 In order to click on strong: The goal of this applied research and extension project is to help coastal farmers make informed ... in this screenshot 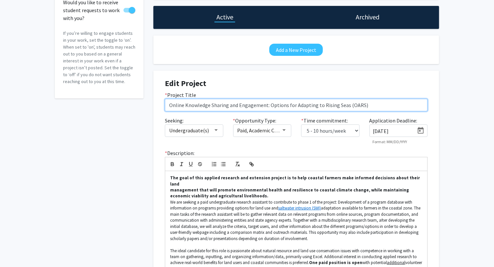, I will do `click(295, 181)`.